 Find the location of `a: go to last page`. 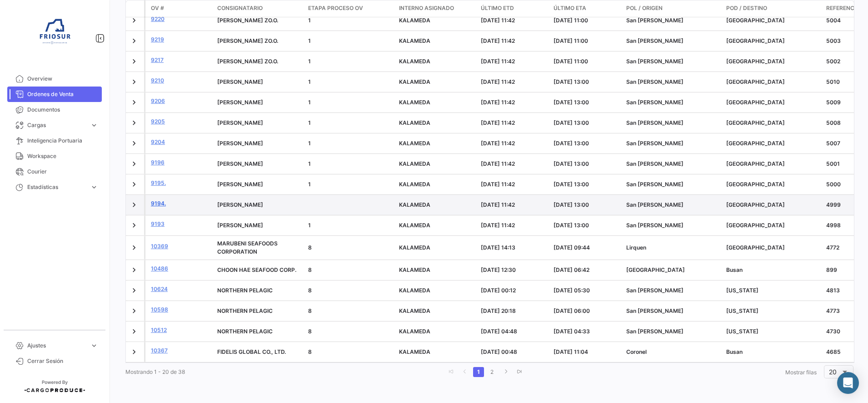

a: go to last page is located at coordinates (519, 372).